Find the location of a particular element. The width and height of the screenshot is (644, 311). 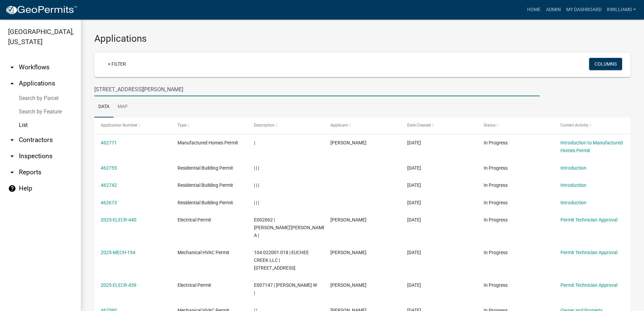

a: + Filter is located at coordinates (117, 64).